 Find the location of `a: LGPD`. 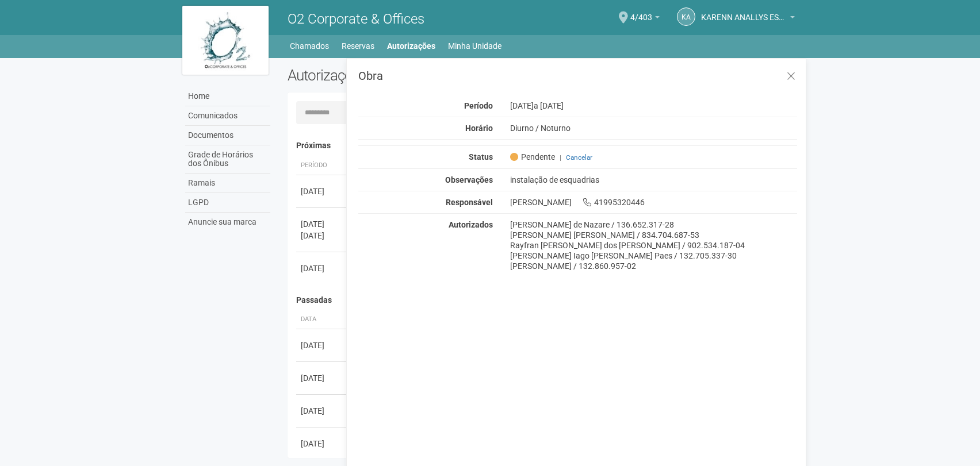

a: LGPD is located at coordinates (228, 203).